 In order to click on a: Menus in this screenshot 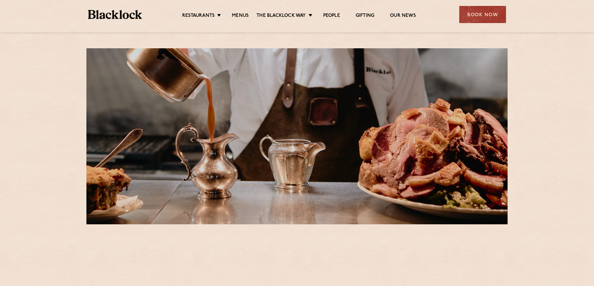, I will do `click(240, 16)`.